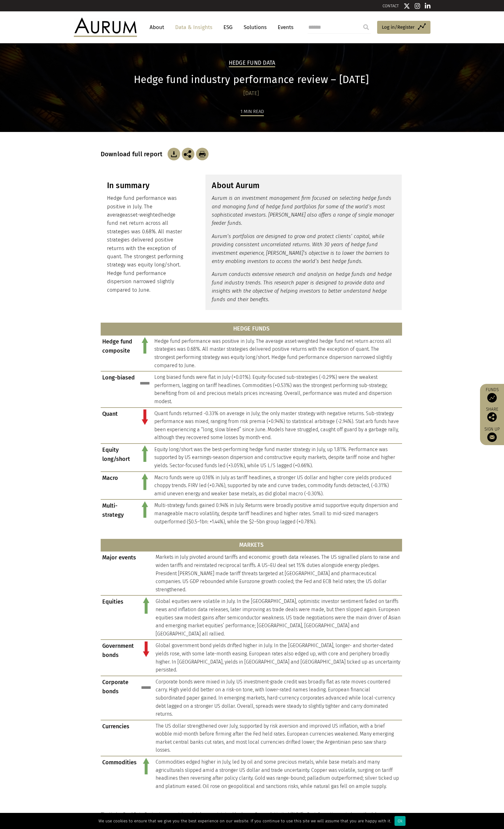 This screenshot has height=829, width=504. Describe the element at coordinates (119, 573) in the screenshot. I see `td: Major events` at that location.